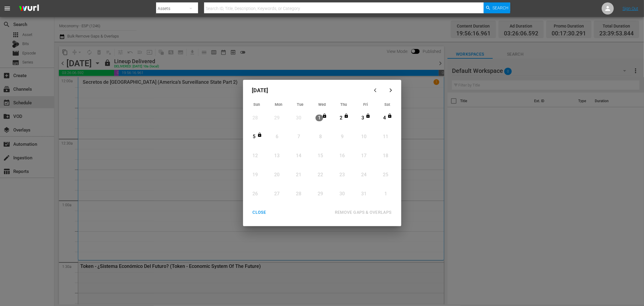 The width and height of the screenshot is (644, 306). Describe the element at coordinates (343, 105) in the screenshot. I see `span: Thu` at that location.